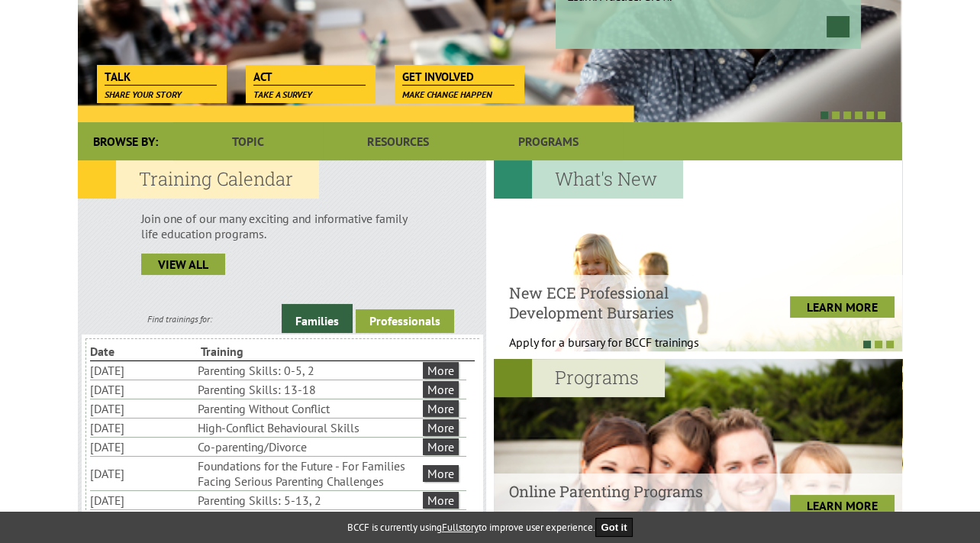  What do you see at coordinates (144, 351) in the screenshot?
I see `li: Date` at bounding box center [144, 351].